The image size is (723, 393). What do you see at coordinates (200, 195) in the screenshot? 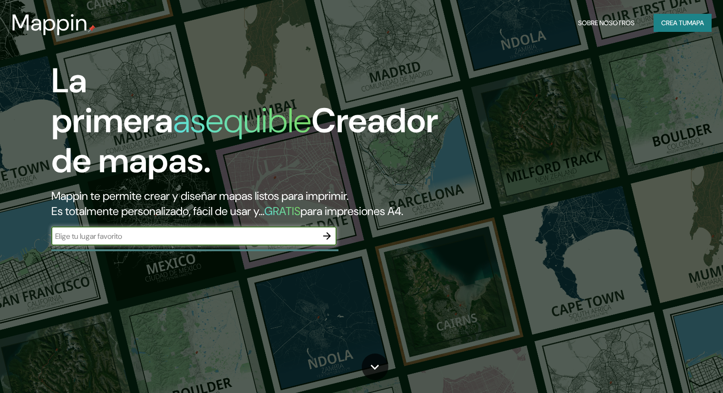
I see `font: Mappin te permite crear y diseñar mapas listos para imprimir.` at bounding box center [200, 195].